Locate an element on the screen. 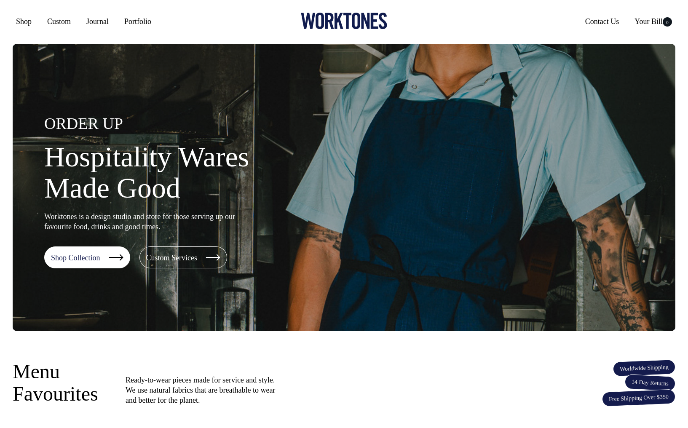 Image resolution: width=688 pixels, height=428 pixels. p: Ready-to-wear pieces made for service and style. We use natural fabrics that are breathable to we... is located at coordinates (201, 390).